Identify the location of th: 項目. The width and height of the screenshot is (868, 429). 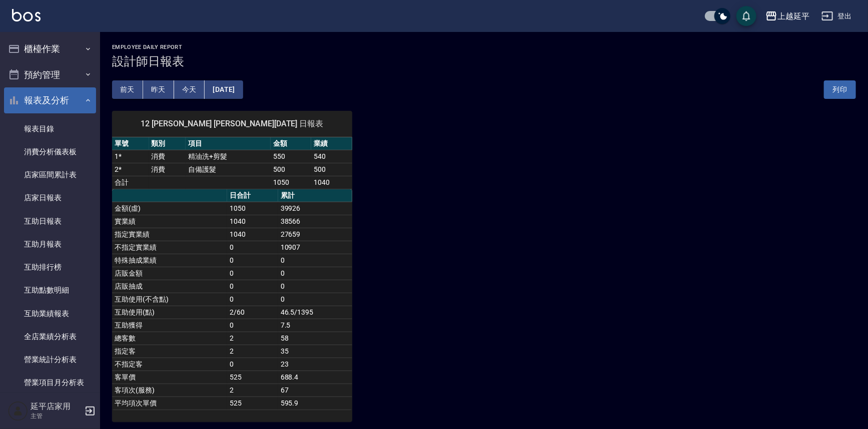
(228, 144).